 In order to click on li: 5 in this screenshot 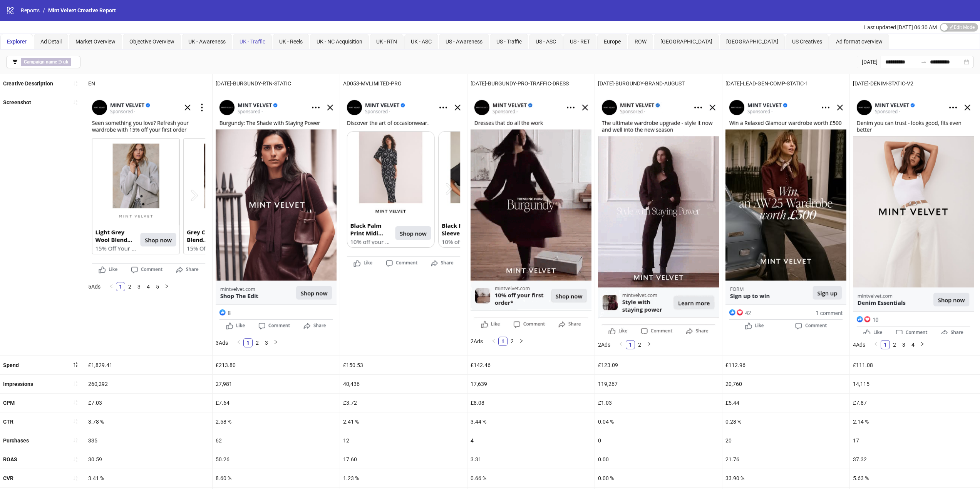, I will do `click(158, 287)`.